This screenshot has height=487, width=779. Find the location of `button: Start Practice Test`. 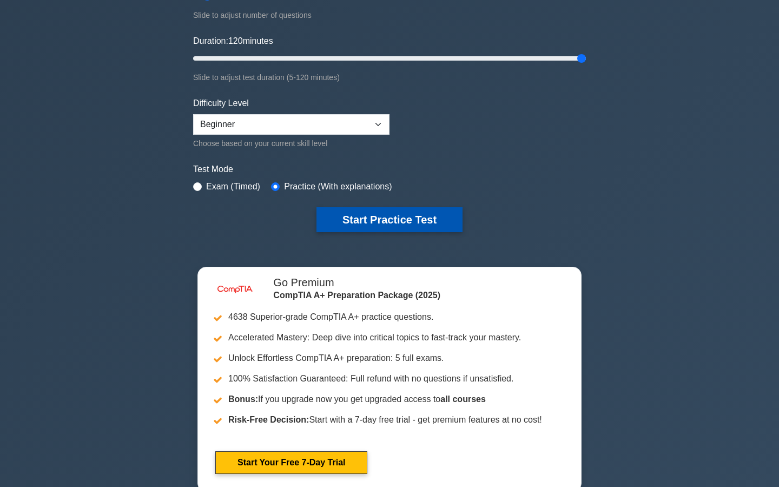

button: Start Practice Test is located at coordinates (390, 220).